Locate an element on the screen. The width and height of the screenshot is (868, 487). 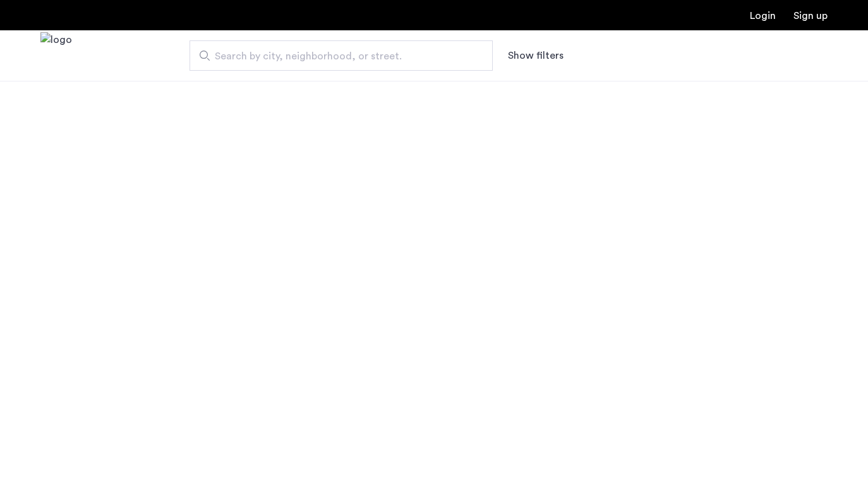
img: logo is located at coordinates (57, 56).